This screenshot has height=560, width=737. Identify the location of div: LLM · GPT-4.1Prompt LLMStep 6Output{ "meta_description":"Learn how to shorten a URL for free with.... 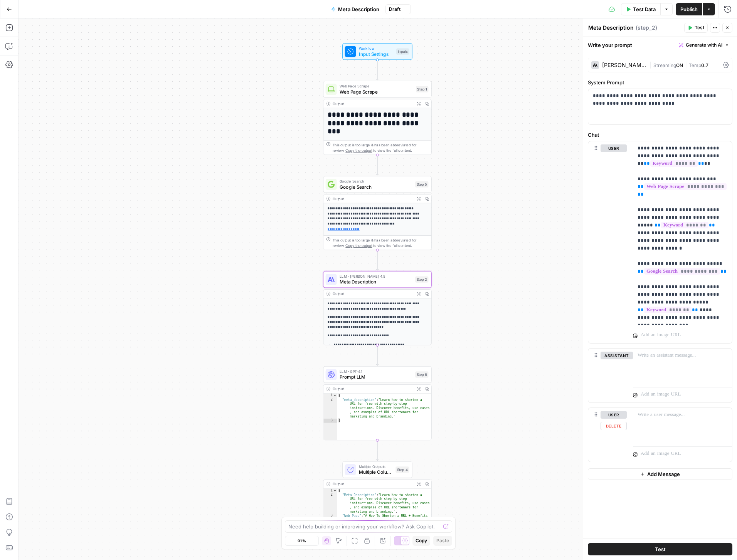
(377, 404).